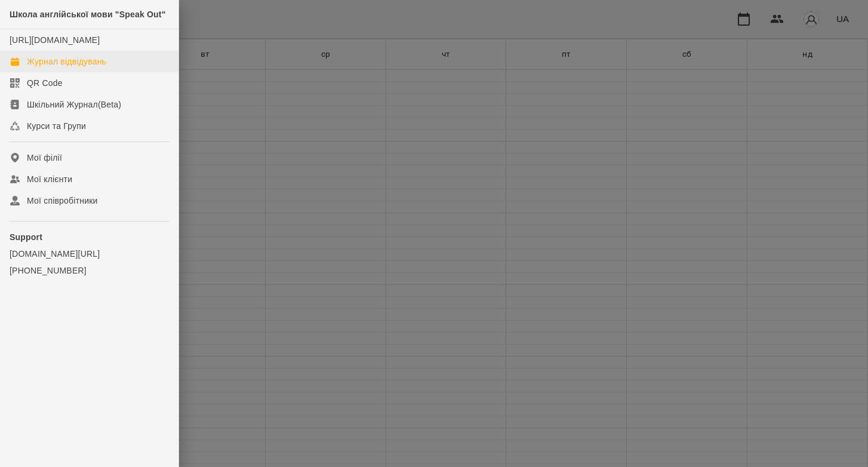  What do you see at coordinates (62, 201) in the screenshot?
I see `div: Мої співробітники` at bounding box center [62, 201].